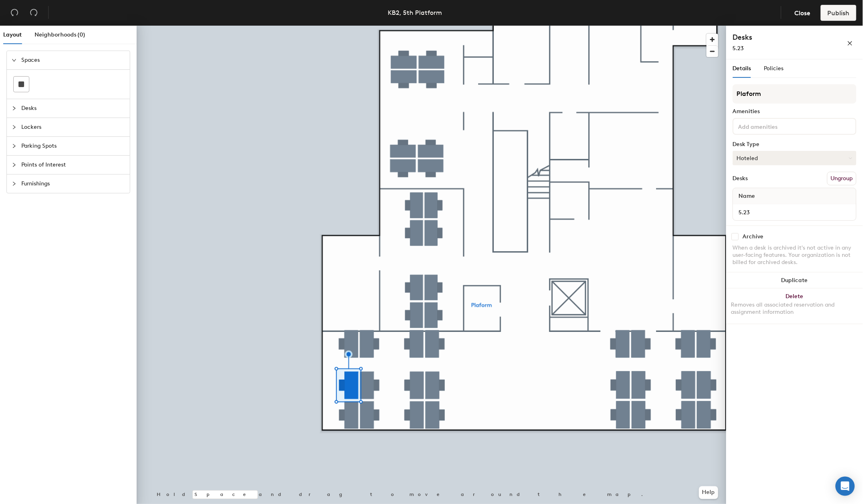 This screenshot has width=863, height=504. I want to click on span: Furnishings, so click(73, 184).